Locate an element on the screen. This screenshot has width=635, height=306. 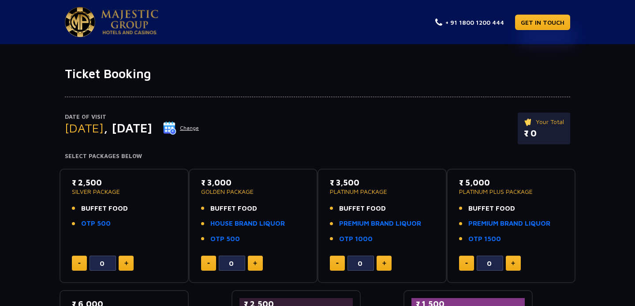
p: ₹ 3,000 is located at coordinates (253, 182).